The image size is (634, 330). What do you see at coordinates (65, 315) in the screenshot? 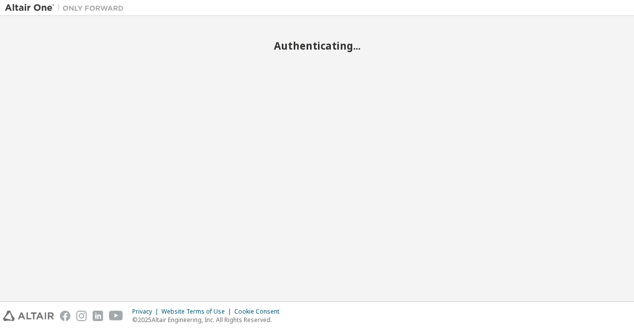
I see `img: facebook.svg` at bounding box center [65, 315].